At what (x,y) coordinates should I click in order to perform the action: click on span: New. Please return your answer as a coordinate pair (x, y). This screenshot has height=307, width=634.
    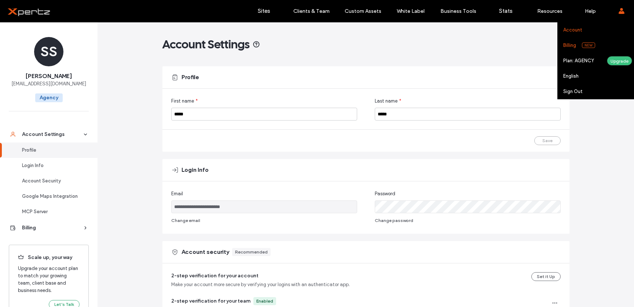
    Looking at the image, I should click on (588, 45).